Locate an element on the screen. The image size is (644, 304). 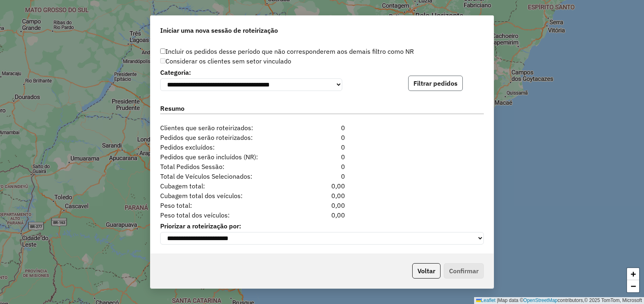
label: Categoria: is located at coordinates (251, 73).